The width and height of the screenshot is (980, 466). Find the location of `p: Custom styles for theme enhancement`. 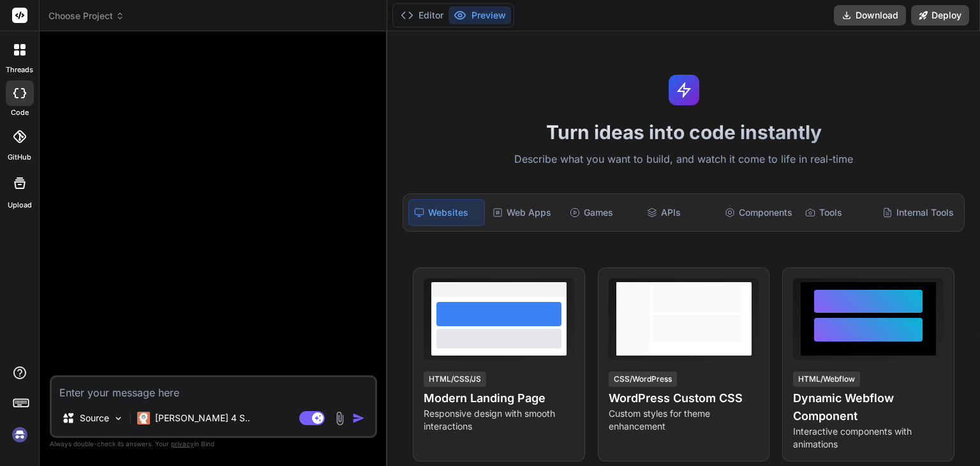

p: Custom styles for theme enhancement is located at coordinates (684, 420).